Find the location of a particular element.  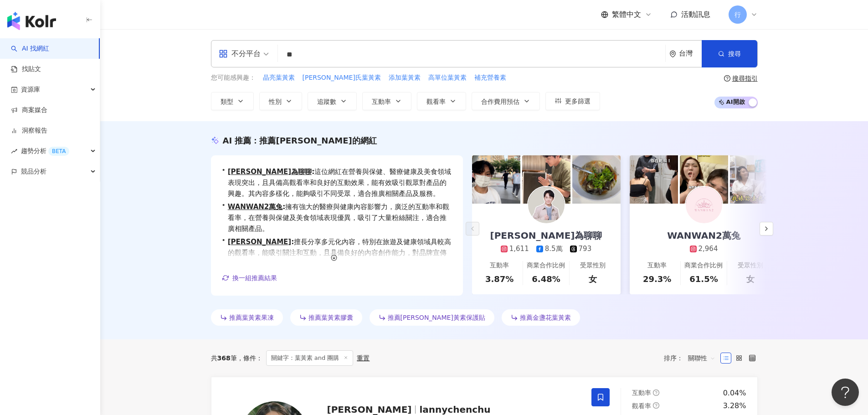

span: 高單位葉黃素 is located at coordinates (448, 78).